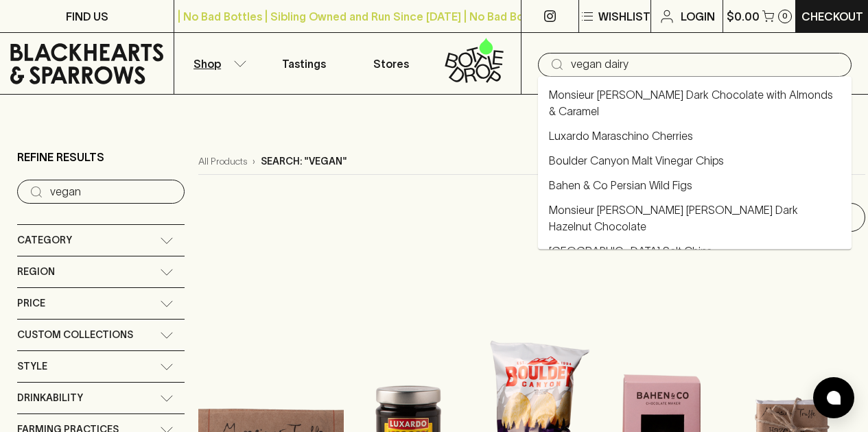 The height and width of the screenshot is (432, 868). I want to click on p: Search: "vegan", so click(304, 161).